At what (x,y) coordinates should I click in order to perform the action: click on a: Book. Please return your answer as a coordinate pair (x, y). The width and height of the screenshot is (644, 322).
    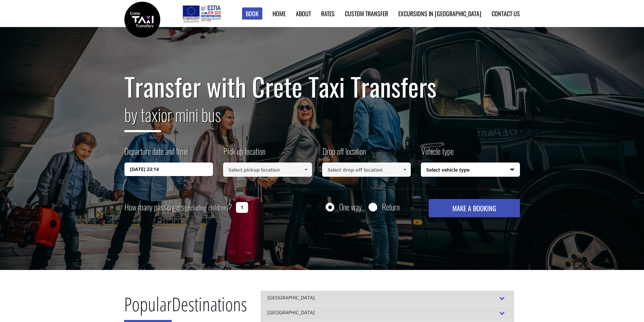
    Looking at the image, I should click on (252, 14).